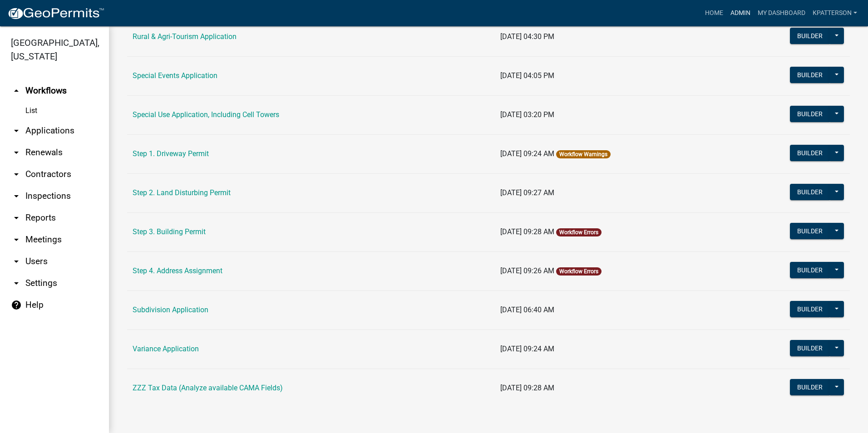 The width and height of the screenshot is (868, 433). What do you see at coordinates (184, 36) in the screenshot?
I see `a: Rural & Agri-Tourism Application` at bounding box center [184, 36].